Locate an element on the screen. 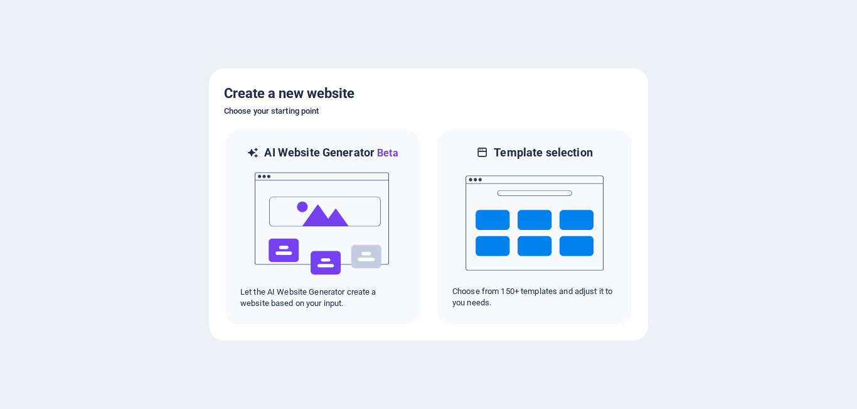 The image size is (857, 409). h6: Template selection is located at coordinates (543, 153).